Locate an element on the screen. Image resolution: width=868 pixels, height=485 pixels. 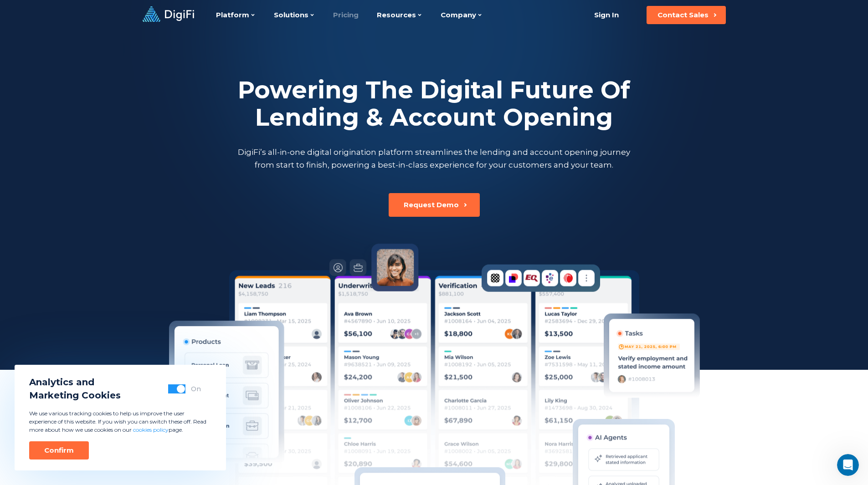
span: Analytics and is located at coordinates (74, 382).